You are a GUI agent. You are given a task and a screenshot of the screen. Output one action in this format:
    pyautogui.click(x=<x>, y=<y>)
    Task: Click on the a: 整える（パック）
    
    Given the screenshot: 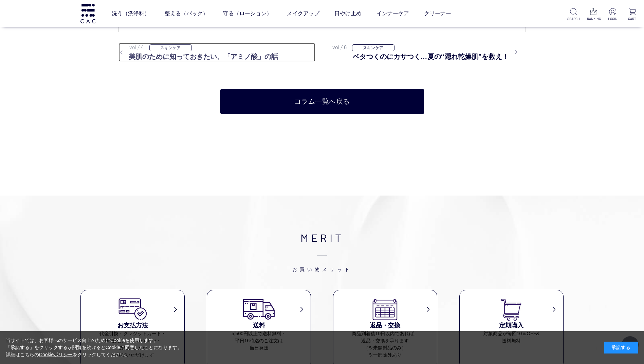 What is the action you would take?
    pyautogui.click(x=186, y=13)
    